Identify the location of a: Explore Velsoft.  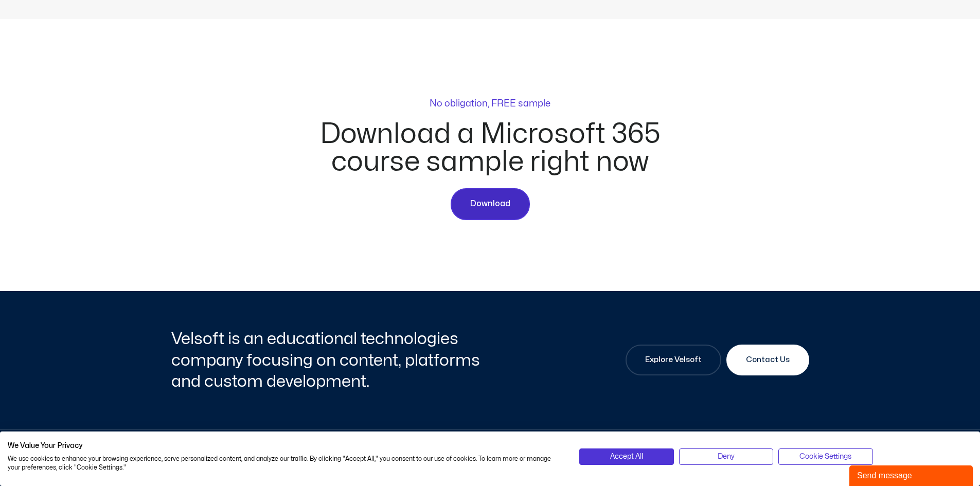
(673, 360).